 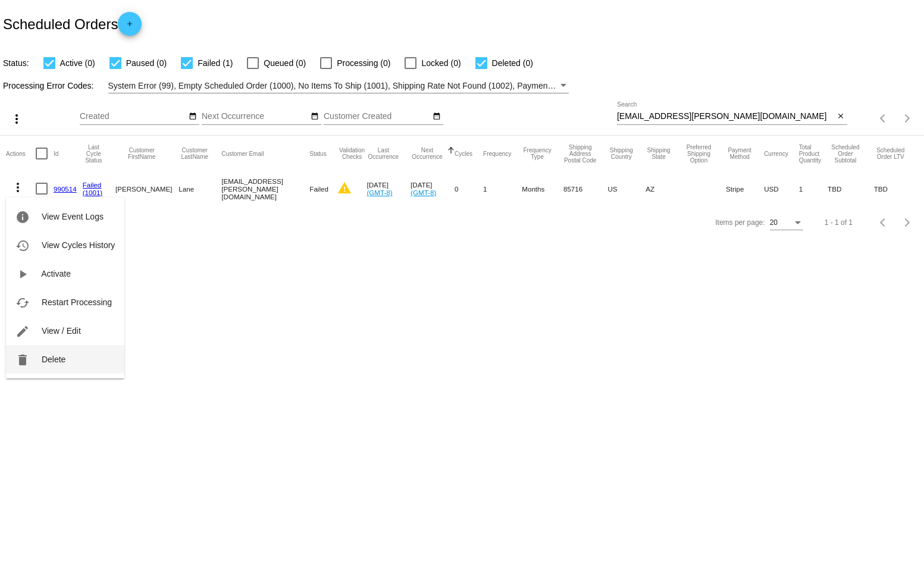 I want to click on mat-icon: delete, so click(x=22, y=360).